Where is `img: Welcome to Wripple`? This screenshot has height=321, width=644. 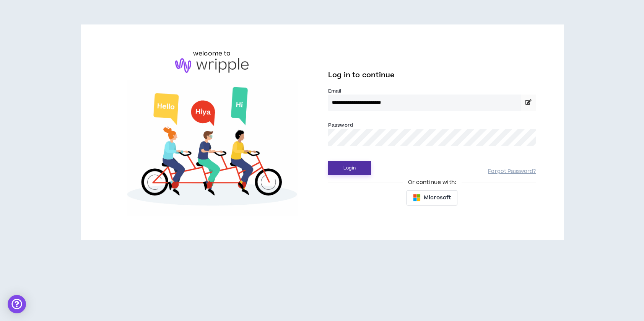 img: Welcome to Wripple is located at coordinates (212, 148).